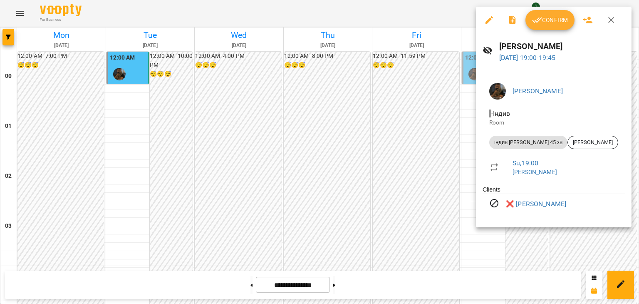 This screenshot has height=304, width=639. Describe the element at coordinates (554, 123) in the screenshot. I see `p: Room` at that location.